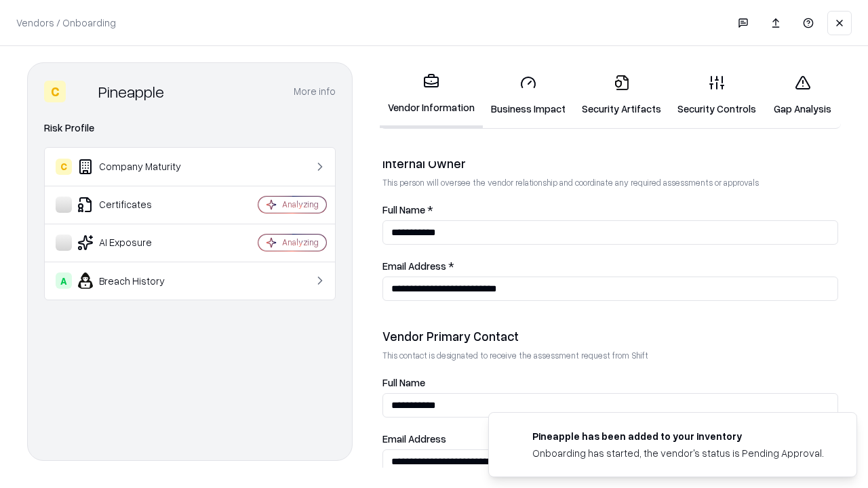  What do you see at coordinates (678, 453) in the screenshot?
I see `div: Onboarding has started, the vendor's status is Pending Approval.` at bounding box center [678, 453].